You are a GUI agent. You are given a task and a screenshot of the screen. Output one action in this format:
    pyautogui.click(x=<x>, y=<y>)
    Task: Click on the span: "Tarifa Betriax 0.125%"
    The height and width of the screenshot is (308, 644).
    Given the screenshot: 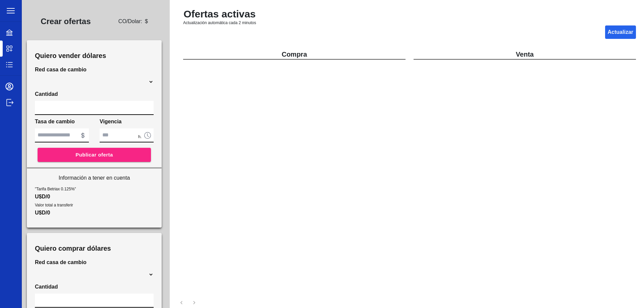 What is the action you would take?
    pyautogui.click(x=55, y=189)
    